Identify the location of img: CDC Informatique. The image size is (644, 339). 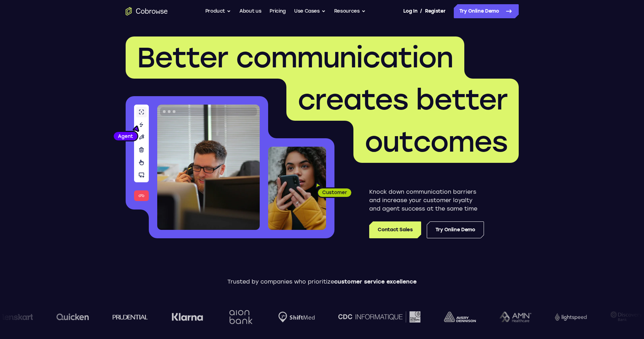
(379, 317).